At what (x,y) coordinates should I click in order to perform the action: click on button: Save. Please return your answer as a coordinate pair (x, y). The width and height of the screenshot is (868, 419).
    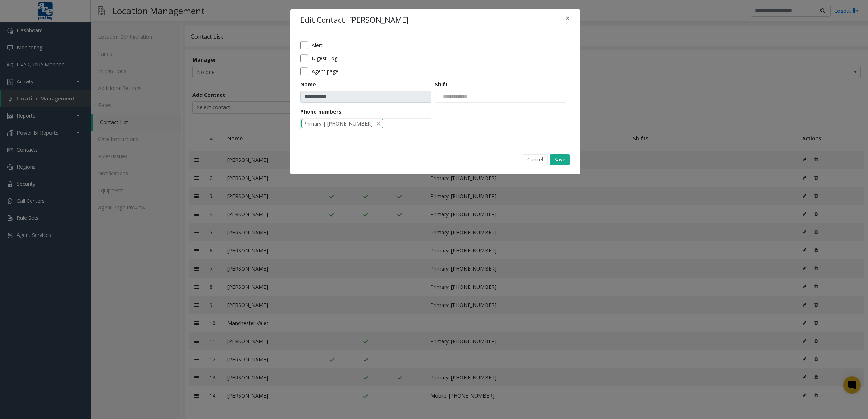
    Looking at the image, I should click on (560, 160).